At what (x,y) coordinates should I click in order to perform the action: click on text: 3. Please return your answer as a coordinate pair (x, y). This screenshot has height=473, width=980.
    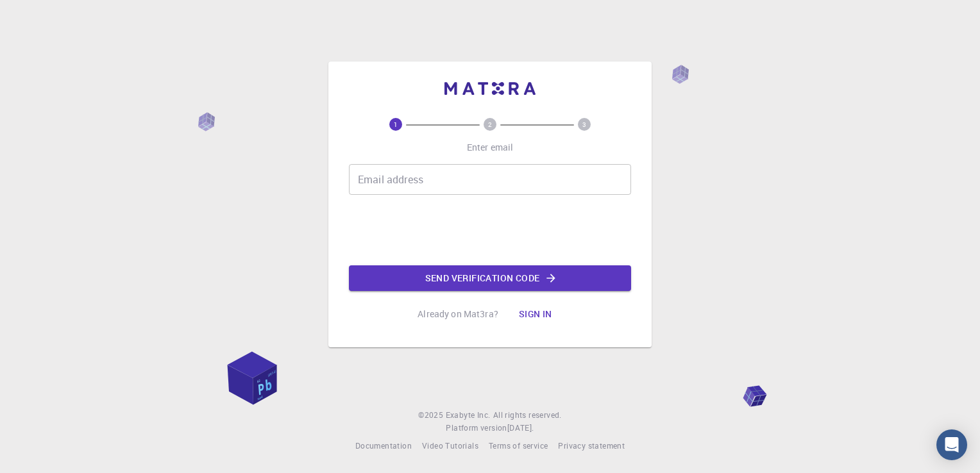
    Looking at the image, I should click on (584, 125).